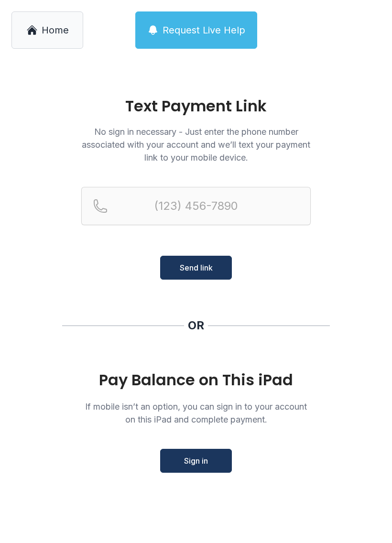 Image resolution: width=392 pixels, height=543 pixels. I want to click on p: No sign in necessary - Just enter the phone number associated with your account and we’ll text yo..., so click(196, 144).